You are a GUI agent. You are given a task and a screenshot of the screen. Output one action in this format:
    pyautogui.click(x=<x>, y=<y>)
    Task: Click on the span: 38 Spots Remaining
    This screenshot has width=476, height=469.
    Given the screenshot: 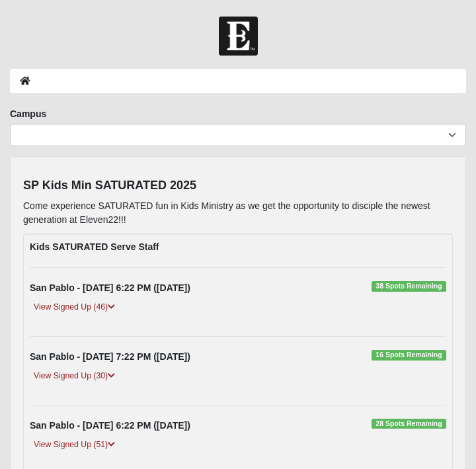 What is the action you would take?
    pyautogui.click(x=409, y=287)
    